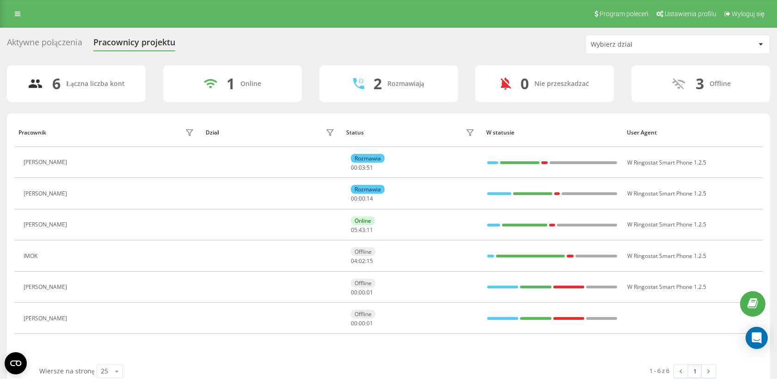  I want to click on div: Dział, so click(212, 133).